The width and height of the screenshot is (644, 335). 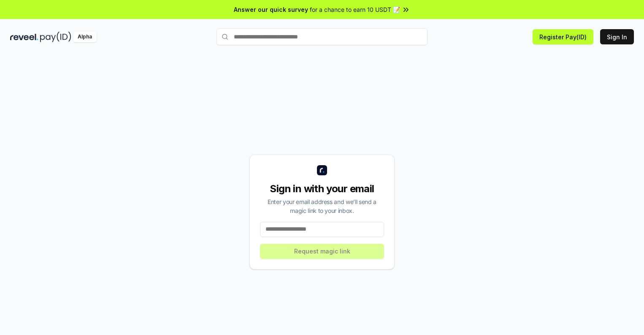 I want to click on img: pay_id, so click(x=56, y=37).